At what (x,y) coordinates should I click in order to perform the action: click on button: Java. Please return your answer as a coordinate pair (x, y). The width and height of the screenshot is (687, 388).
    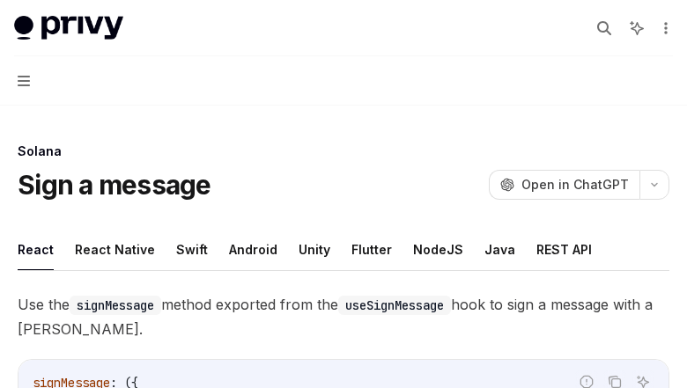
    Looking at the image, I should click on (499, 249).